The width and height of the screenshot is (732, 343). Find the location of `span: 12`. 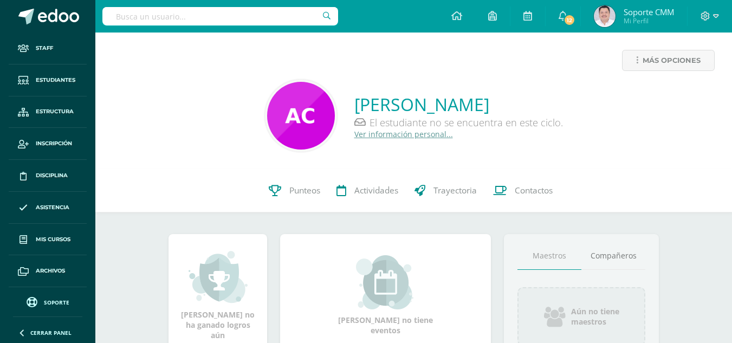

span: 12 is located at coordinates (569, 20).